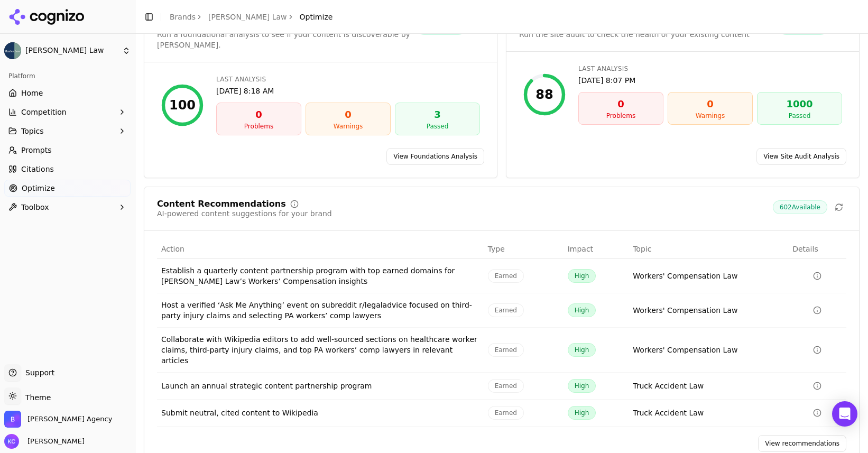 This screenshot has width=868, height=453. Describe the element at coordinates (67, 93) in the screenshot. I see `a: Home` at that location.